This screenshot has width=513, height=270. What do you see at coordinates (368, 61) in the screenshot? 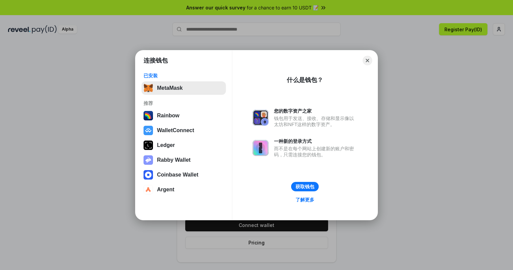
I see `button: Close` at bounding box center [368, 61].